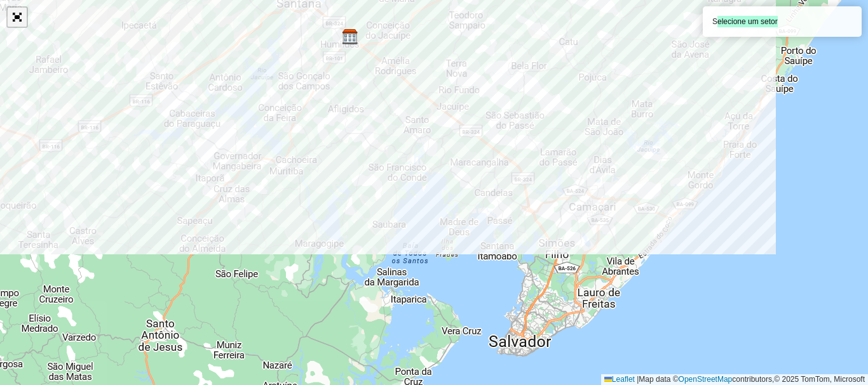  I want to click on div: Selecione um setor, so click(783, 22).